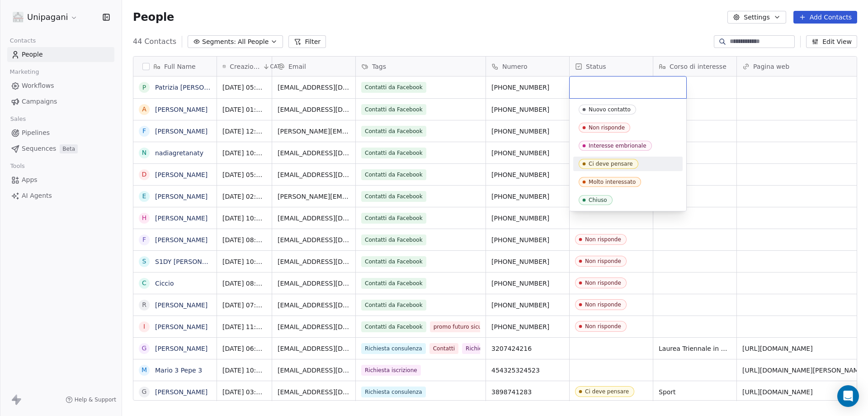  Describe the element at coordinates (606, 128) in the screenshot. I see `div: Non risponde` at that location.